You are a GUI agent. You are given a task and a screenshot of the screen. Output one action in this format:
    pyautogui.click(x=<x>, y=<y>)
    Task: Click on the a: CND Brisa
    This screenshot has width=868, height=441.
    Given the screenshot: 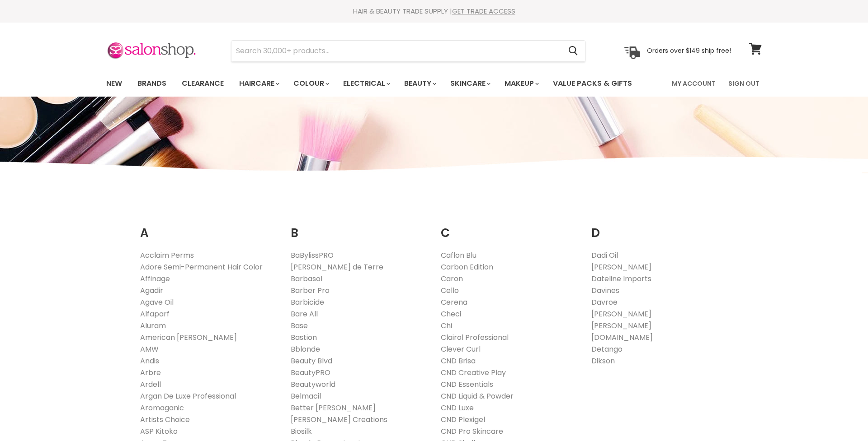 What is the action you would take?
    pyautogui.click(x=457, y=360)
    